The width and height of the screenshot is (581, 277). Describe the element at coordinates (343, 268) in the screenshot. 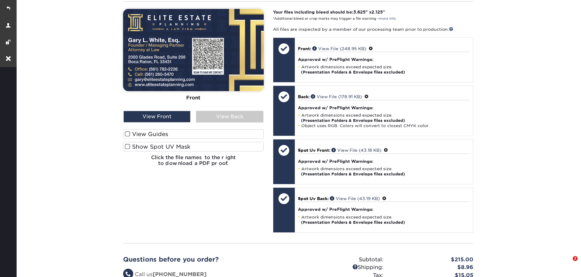

I see `div: Shipping:` at that location.